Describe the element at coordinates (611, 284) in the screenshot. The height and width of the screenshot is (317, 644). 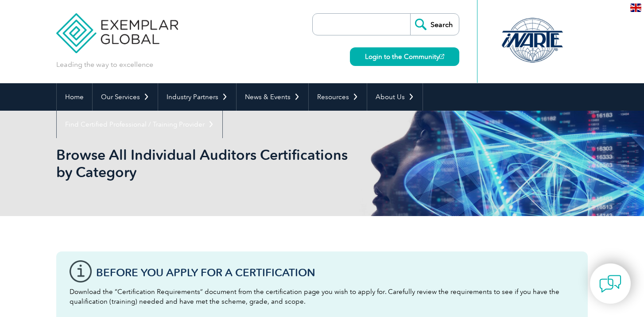
I see `img: contact-chat.png` at that location.